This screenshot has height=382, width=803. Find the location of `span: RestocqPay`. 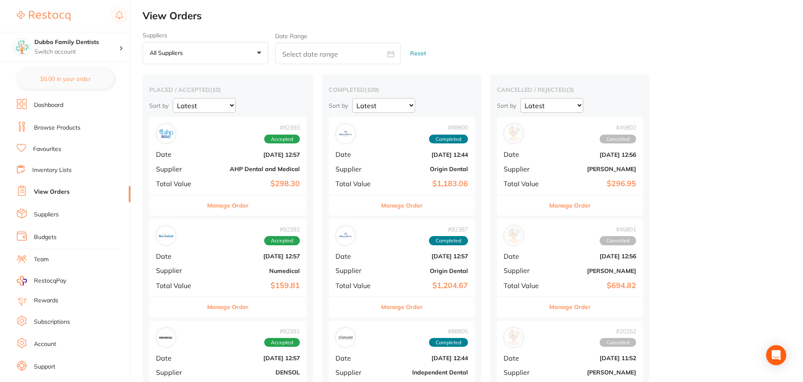

span: RestocqPay is located at coordinates (50, 281).